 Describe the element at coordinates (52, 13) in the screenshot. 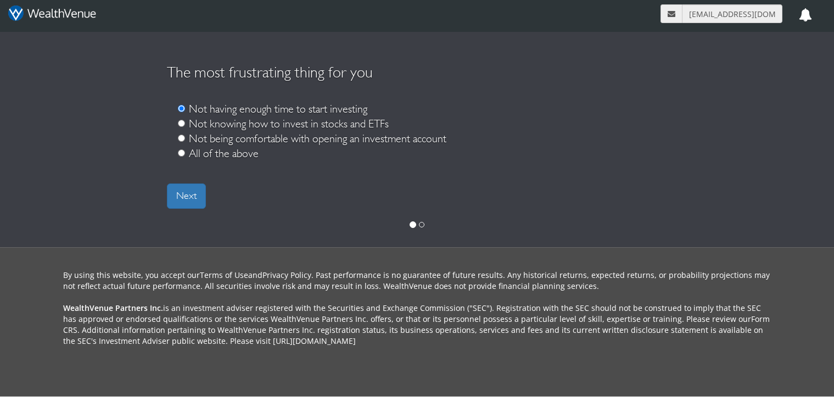

I see `img: wv-white_435x79p.png` at that location.